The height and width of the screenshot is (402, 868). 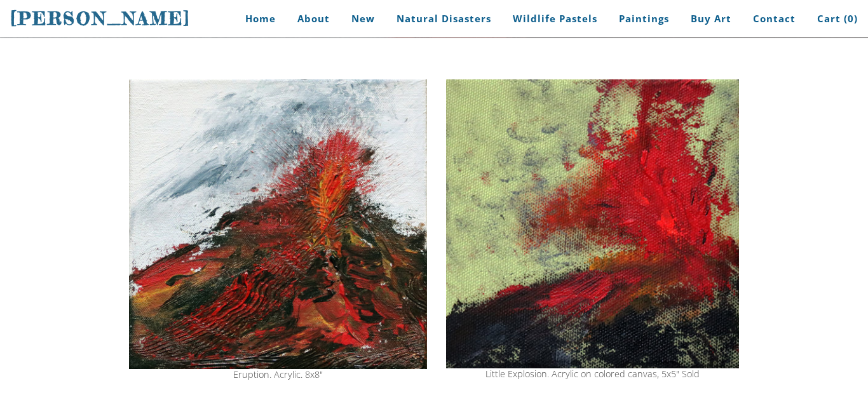 What do you see at coordinates (443, 18) in the screenshot?
I see `a: Natural Disasters` at bounding box center [443, 18].